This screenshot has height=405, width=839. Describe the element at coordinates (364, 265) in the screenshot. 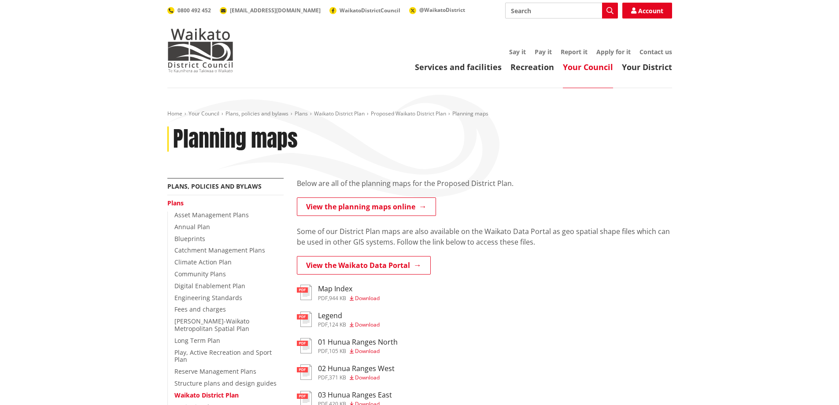

I see `a: View the Waikato Data Portal` at that location.